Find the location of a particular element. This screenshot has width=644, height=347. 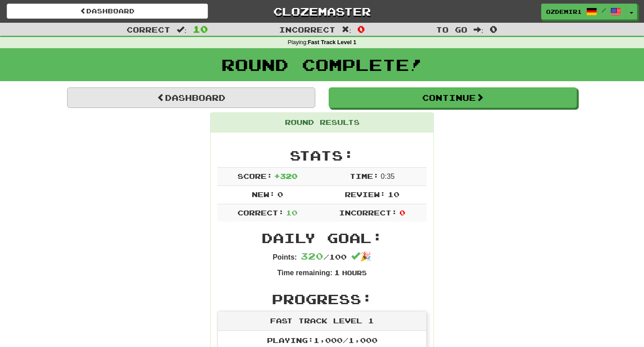

span: ozdemir1 is located at coordinates (564, 12).